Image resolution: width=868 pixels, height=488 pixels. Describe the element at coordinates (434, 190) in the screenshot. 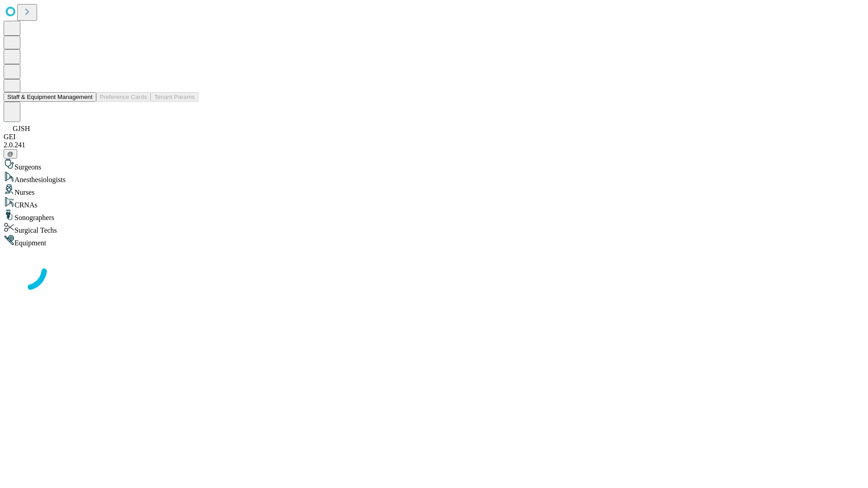

I see `div: Nurses` at that location.